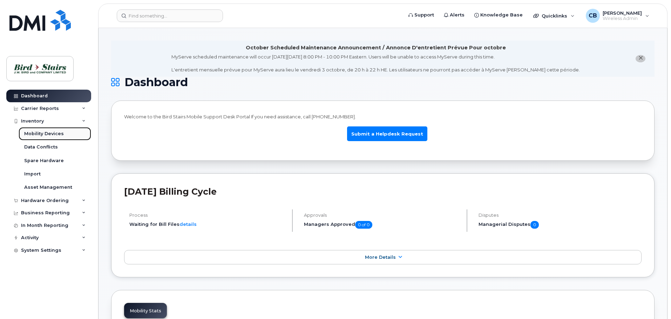 The height and width of the screenshot is (319, 671). Describe the element at coordinates (559, 225) in the screenshot. I see `h5: Managerial Disputes` at that location.